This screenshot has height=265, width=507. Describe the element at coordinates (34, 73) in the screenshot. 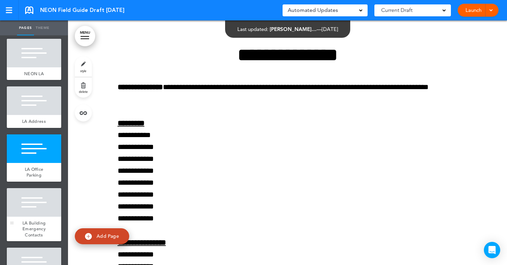

I see `span: NEON LA` at that location.